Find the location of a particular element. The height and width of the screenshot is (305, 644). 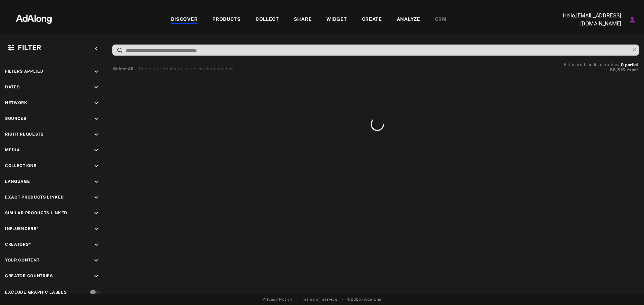

span: 86,516 is located at coordinates (617, 70).